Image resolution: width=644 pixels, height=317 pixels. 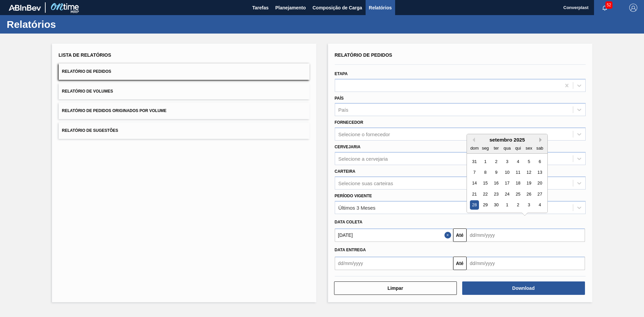 What do you see at coordinates (485, 194) in the screenshot?
I see `div: Choose segunda-feira, 22 de setembro de 2025` at bounding box center [485, 194].